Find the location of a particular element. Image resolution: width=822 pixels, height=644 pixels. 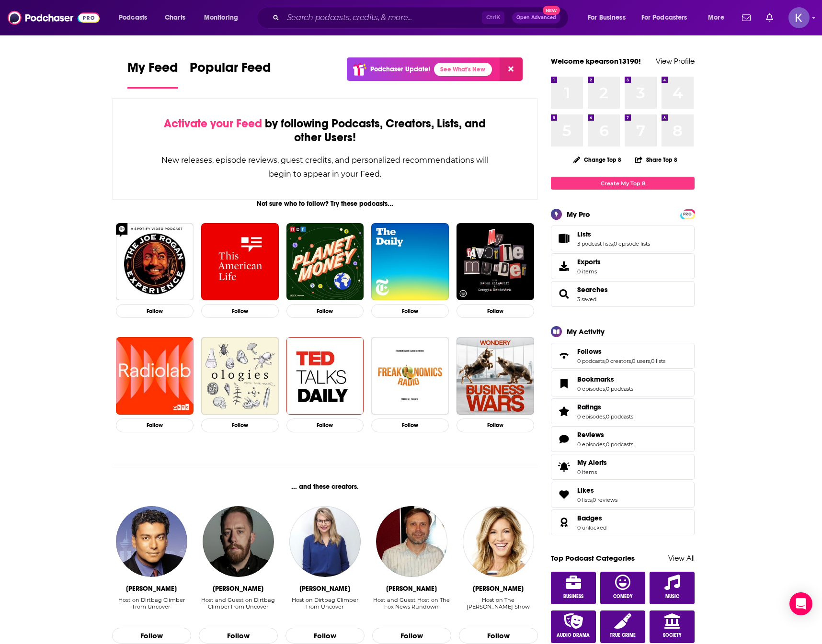

span: Lists is located at coordinates (584, 234).